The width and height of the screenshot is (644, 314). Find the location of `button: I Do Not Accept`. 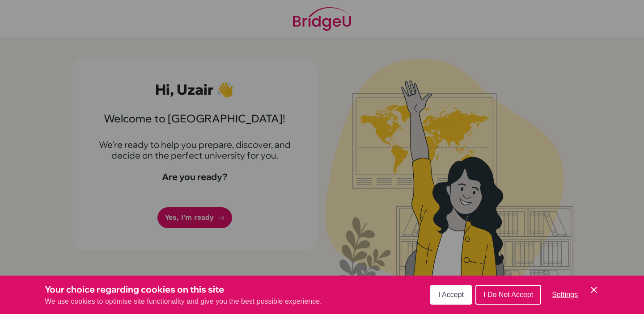

button: I Do Not Accept is located at coordinates (508, 295).